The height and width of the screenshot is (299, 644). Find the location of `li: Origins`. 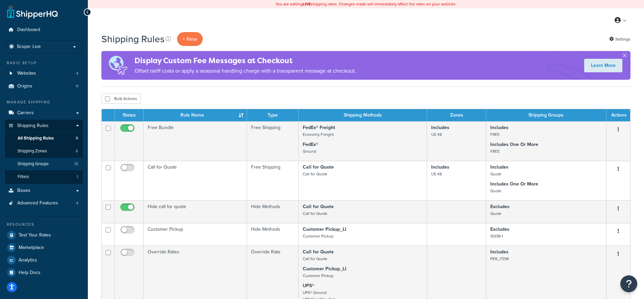

li: Origins is located at coordinates (44, 86).